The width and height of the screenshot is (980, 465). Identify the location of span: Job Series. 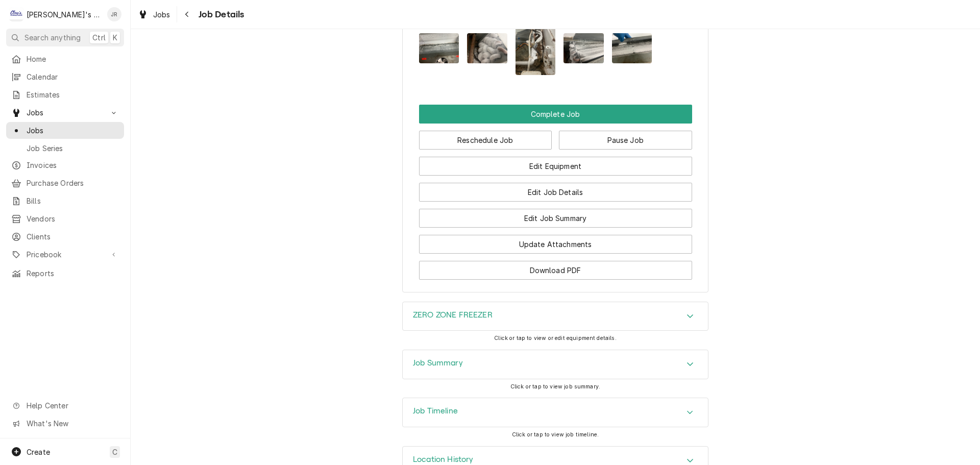
(72, 148).